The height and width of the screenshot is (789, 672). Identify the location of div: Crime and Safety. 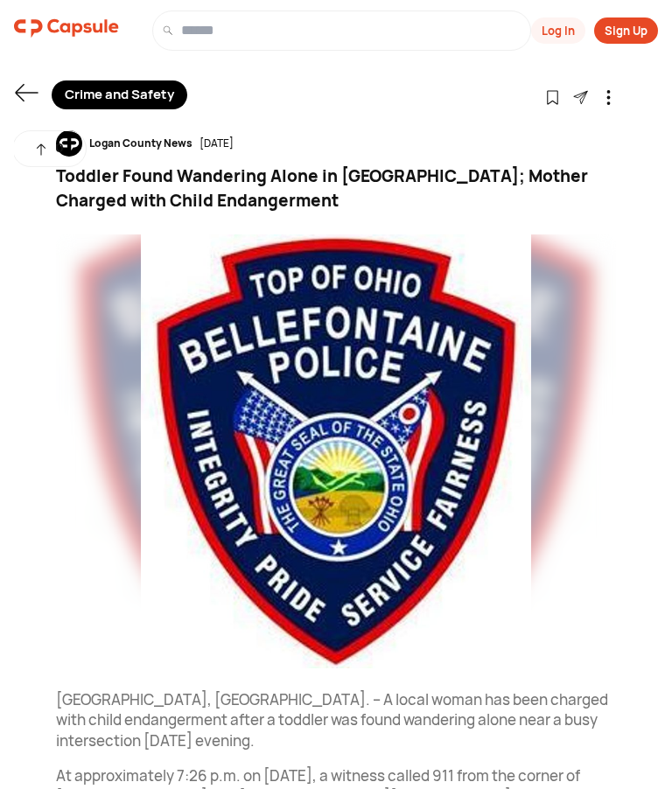
(119, 95).